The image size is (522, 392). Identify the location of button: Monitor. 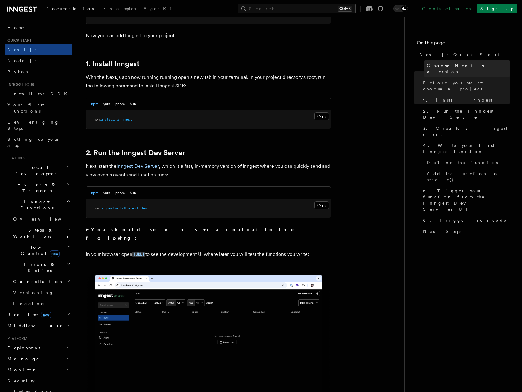
(38, 370).